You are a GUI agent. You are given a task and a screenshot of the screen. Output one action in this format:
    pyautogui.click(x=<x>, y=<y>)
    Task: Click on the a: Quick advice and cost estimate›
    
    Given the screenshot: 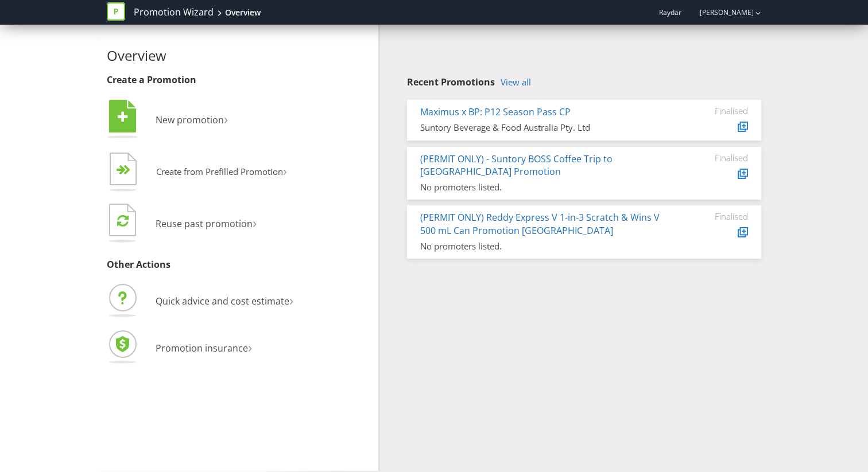 What is the action you would take?
    pyautogui.click(x=200, y=301)
    